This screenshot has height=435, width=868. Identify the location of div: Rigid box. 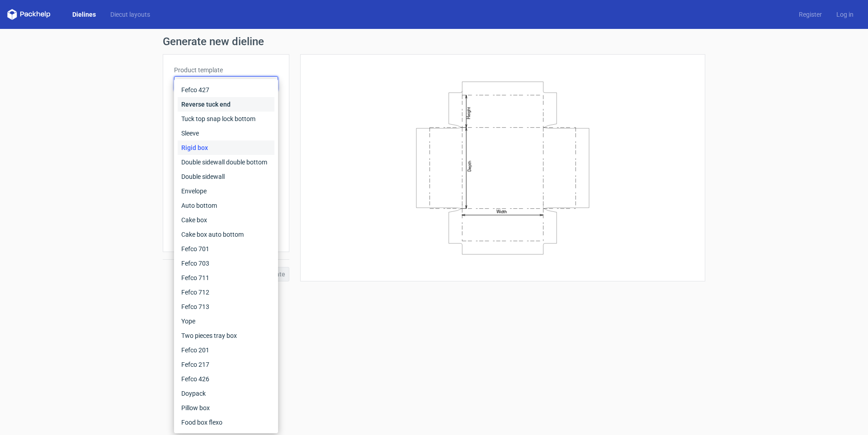
(226, 148).